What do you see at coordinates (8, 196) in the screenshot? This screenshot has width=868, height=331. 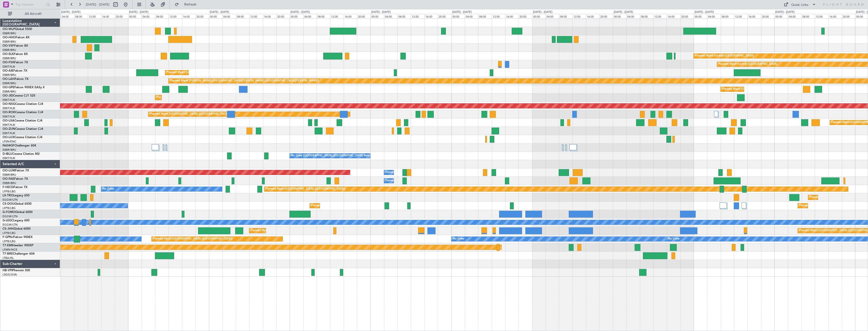 I see `span: LX-TRO` at bounding box center [8, 196].